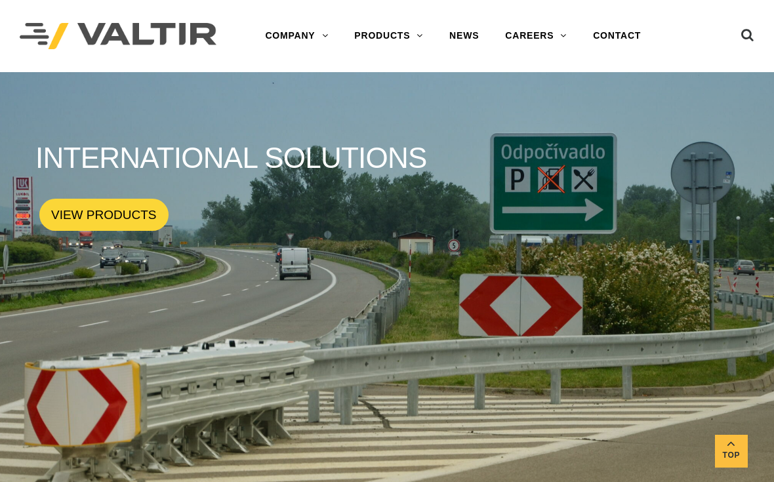 This screenshot has height=482, width=774. Describe the element at coordinates (118, 36) in the screenshot. I see `img: Valtir` at that location.